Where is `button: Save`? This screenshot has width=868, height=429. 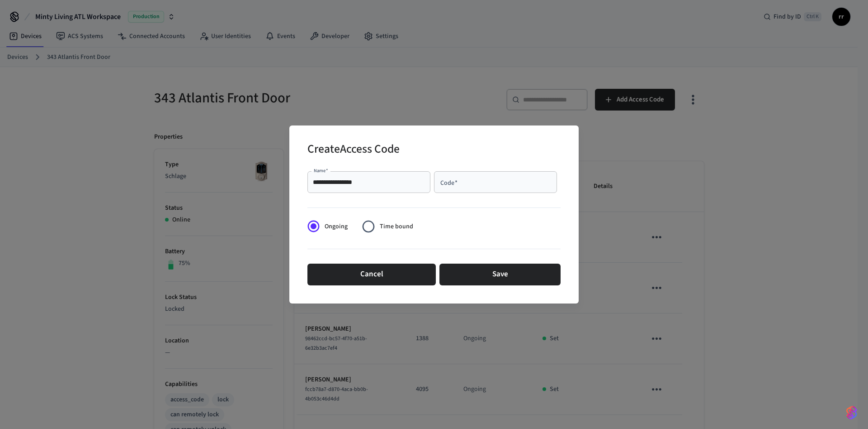
button: Save is located at coordinates (500, 275).